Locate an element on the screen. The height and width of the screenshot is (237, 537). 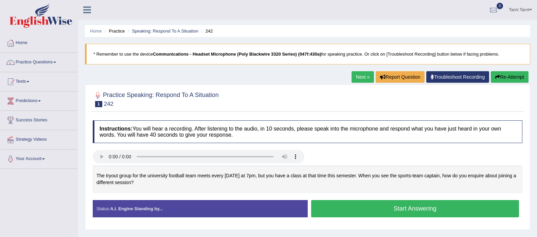
a: Predictions is located at coordinates (39, 100).